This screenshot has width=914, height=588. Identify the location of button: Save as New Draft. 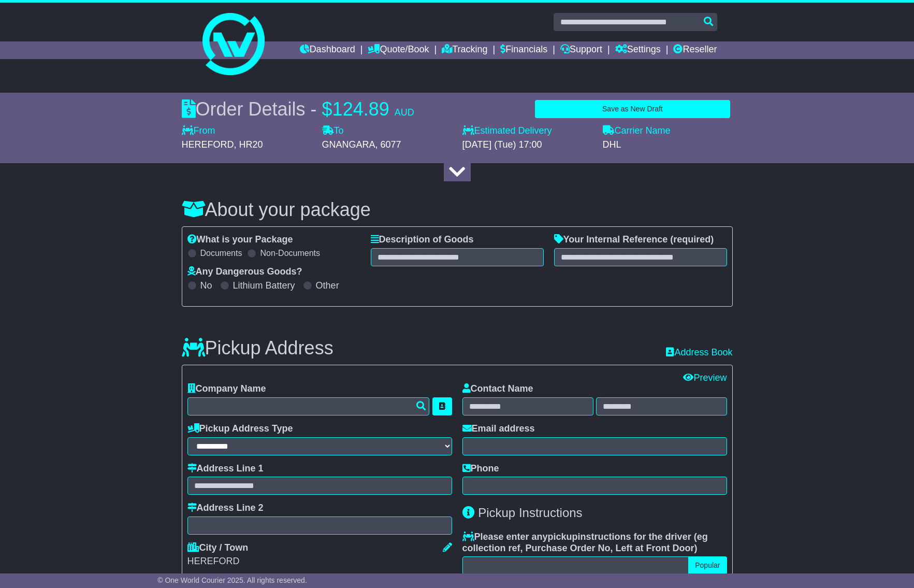
(632, 109).